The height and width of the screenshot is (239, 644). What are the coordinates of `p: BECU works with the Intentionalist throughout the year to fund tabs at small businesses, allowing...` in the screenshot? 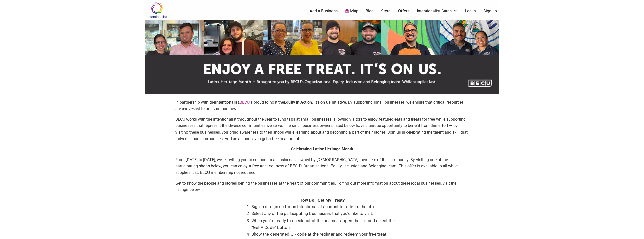 It's located at (322, 129).